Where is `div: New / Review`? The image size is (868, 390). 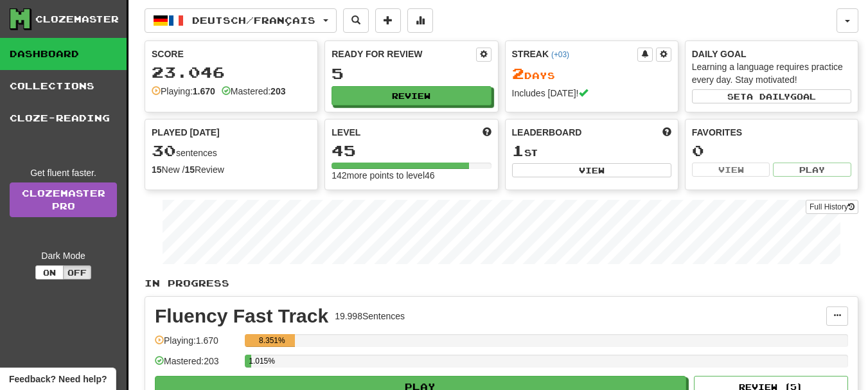 div: New / Review is located at coordinates (231, 170).